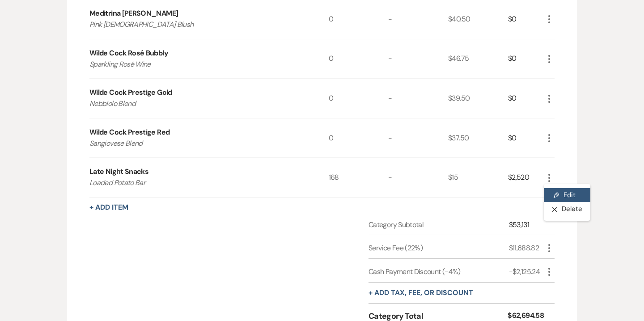  What do you see at coordinates (439, 271) in the screenshot?
I see `div: Cash Payment Discount (-4%)` at bounding box center [439, 271].